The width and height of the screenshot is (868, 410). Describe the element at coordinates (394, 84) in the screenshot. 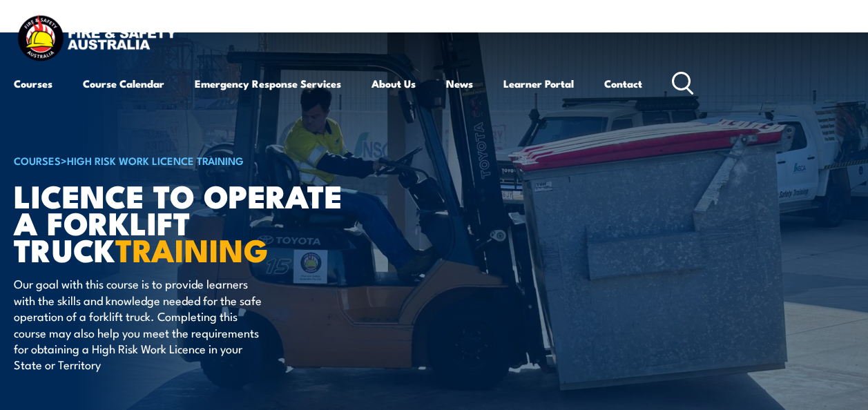

I see `a: About Us` at that location.